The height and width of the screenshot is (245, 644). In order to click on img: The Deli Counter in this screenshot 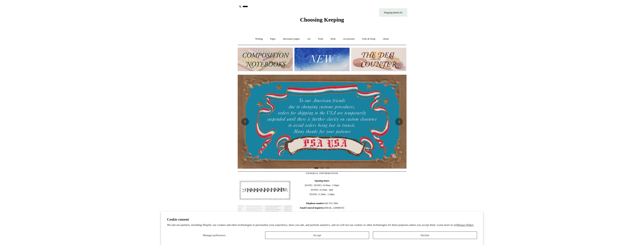, I will do `click(379, 59)`.